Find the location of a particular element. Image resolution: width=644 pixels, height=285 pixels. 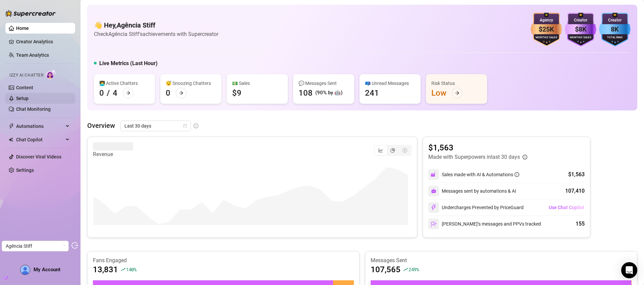

span: Use Chat Copilot is located at coordinates (566, 207).